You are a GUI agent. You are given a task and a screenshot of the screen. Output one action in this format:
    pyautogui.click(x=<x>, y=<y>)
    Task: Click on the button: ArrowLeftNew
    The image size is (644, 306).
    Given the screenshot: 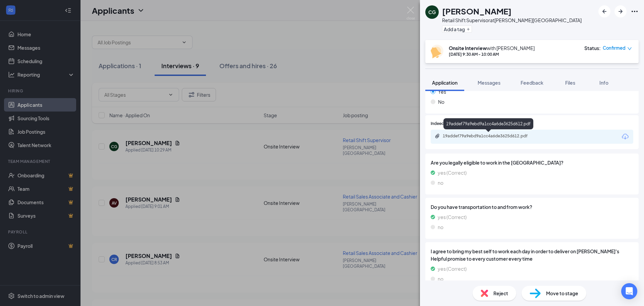 What is the action you would take?
    pyautogui.click(x=604, y=11)
    